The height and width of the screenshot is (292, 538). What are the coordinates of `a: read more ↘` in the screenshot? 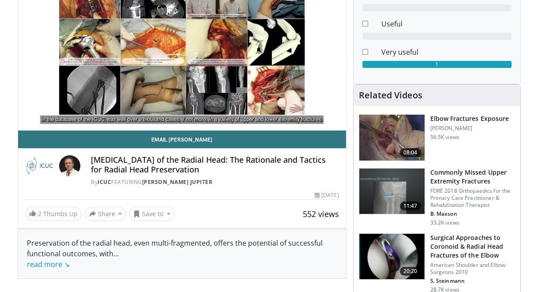 It's located at (48, 264).